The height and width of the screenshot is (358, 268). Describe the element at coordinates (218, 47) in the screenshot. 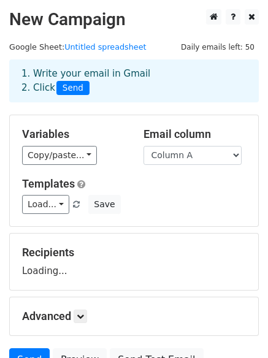

I see `span: Daily emails left: 50` at that location.